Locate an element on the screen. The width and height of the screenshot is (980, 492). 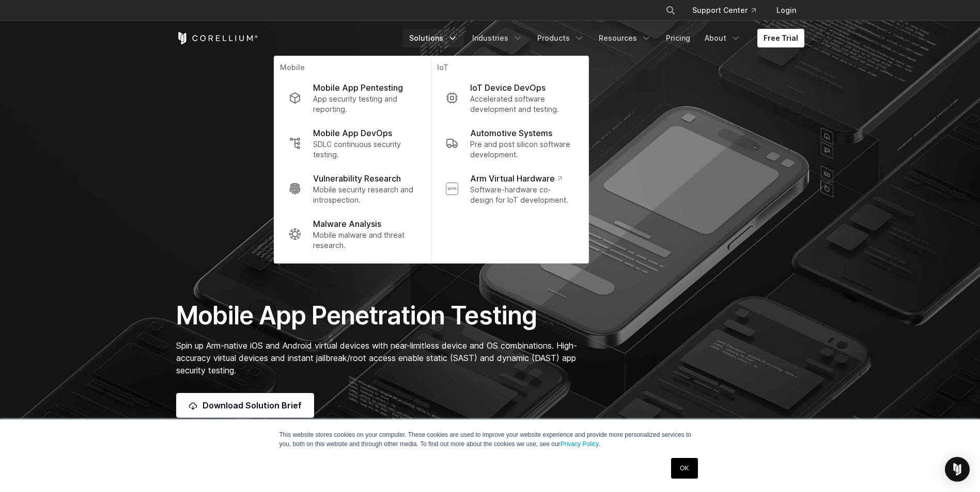
p: Software-hardware co-design for IoT development. is located at coordinates (522, 195).